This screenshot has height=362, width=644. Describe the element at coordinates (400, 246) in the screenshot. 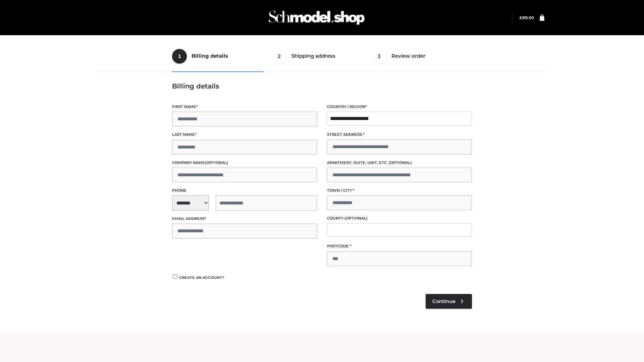

I see `label: Postcode` at that location.